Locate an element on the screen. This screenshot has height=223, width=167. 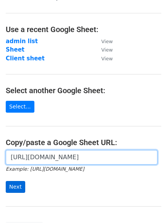
h4: Select another Google Sheet: is located at coordinates (83, 91).